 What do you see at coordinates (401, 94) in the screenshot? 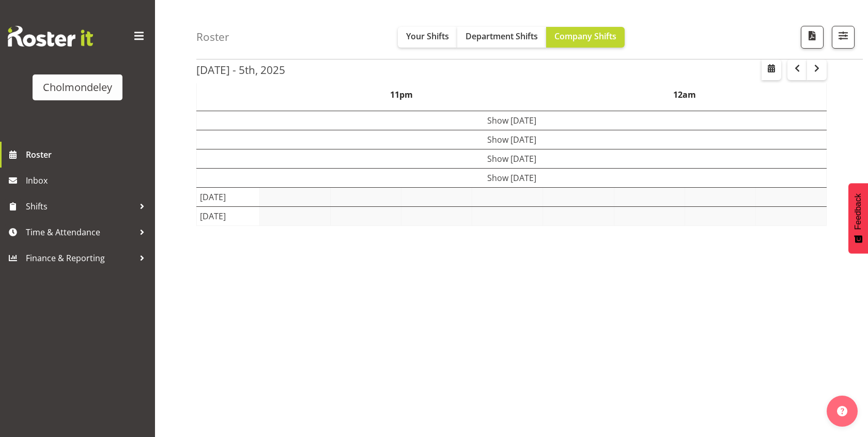
I see `th: 11pm` at bounding box center [401, 94].